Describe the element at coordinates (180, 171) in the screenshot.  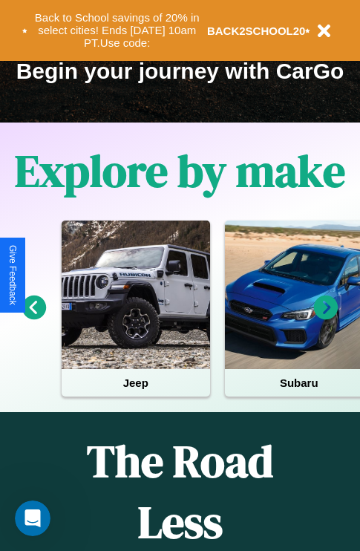
I see `h1: Explore by make` at that location.